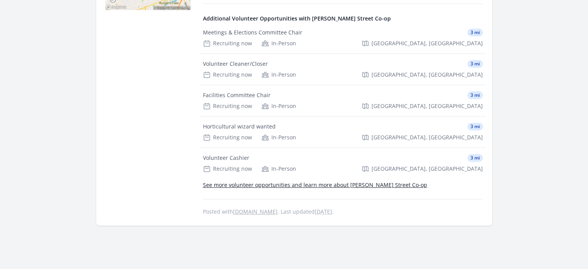  I want to click on abbr: Tue, Sep 30, 2025 2:43 AM, so click(323, 211).